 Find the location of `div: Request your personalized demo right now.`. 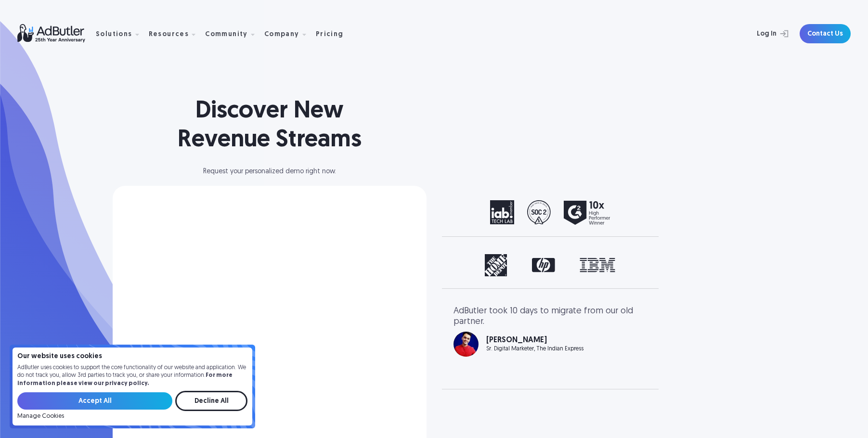

div: Request your personalized demo right now. is located at coordinates (269, 172).